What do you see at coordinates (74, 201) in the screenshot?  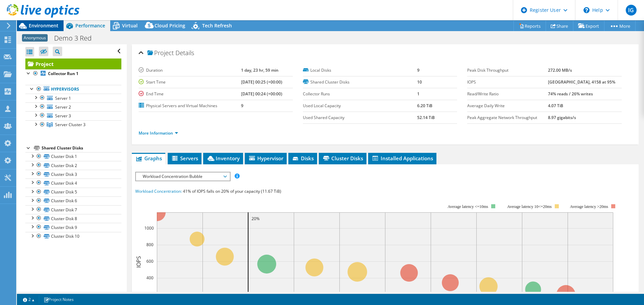 I see `a: Cluster Disk 6` at bounding box center [74, 201].